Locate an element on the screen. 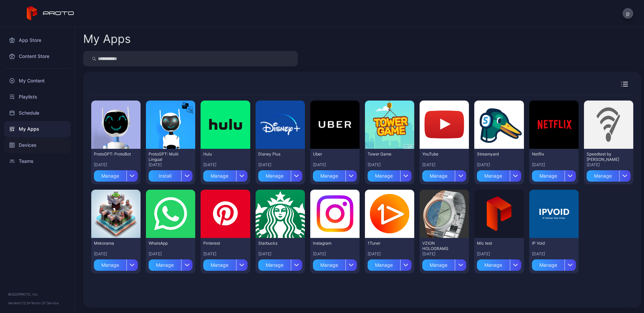  div: Hulu is located at coordinates (222, 154).